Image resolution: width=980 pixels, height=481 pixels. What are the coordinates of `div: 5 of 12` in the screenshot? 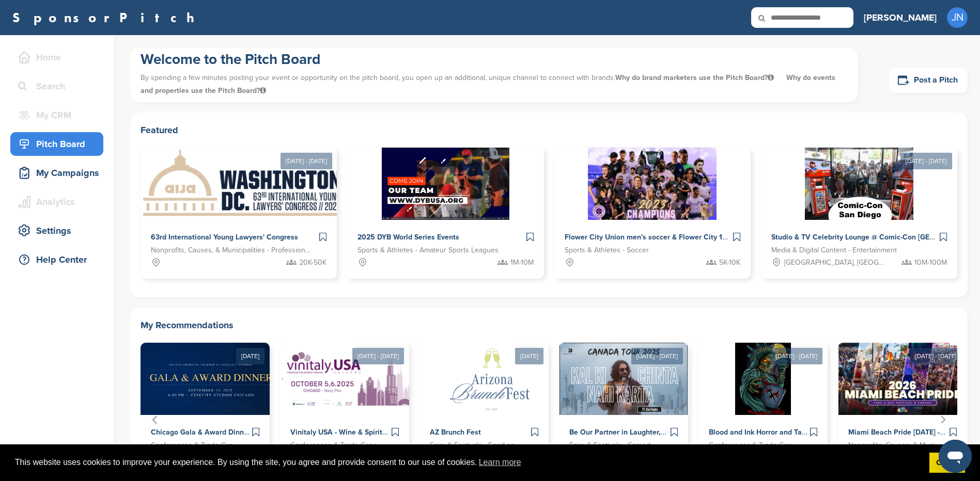 It's located at (763, 408).